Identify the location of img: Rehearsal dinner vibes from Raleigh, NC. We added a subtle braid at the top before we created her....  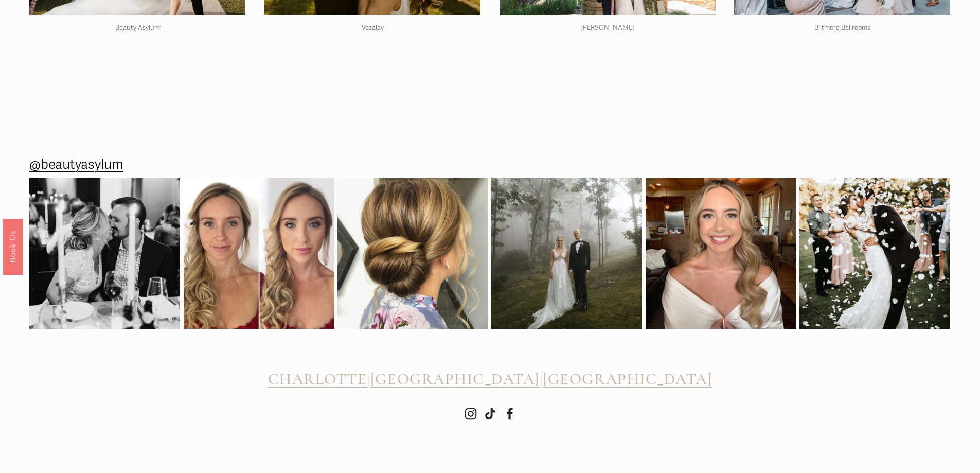
(105, 253).